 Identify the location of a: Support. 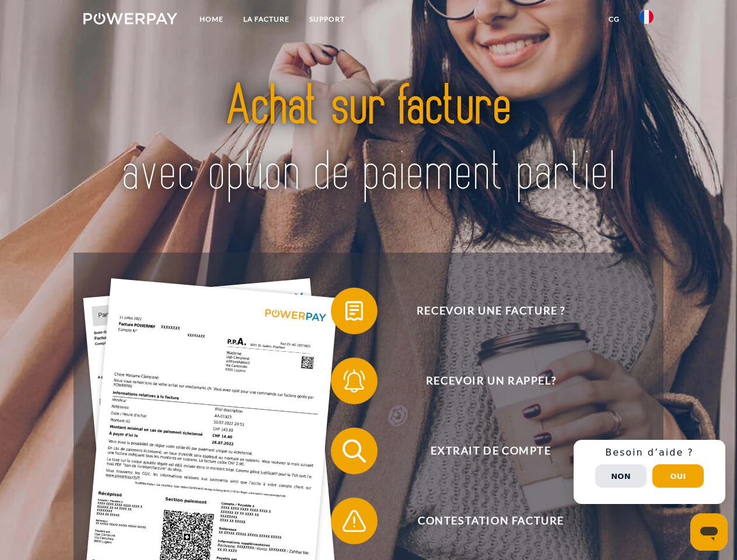
(327, 19).